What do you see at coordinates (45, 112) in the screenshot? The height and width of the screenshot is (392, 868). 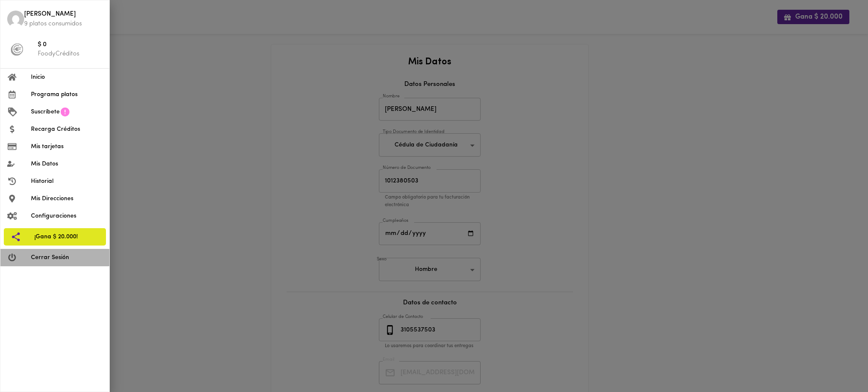 I see `span: Suscríbete` at bounding box center [45, 112].